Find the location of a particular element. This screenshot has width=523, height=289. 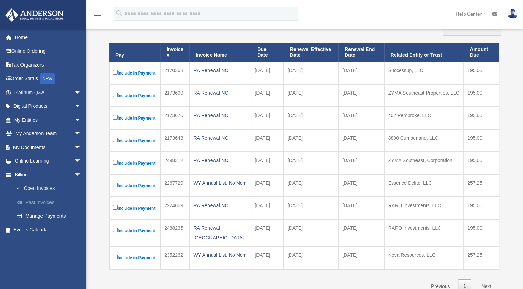

a: Manage Payments is located at coordinates (51, 216).